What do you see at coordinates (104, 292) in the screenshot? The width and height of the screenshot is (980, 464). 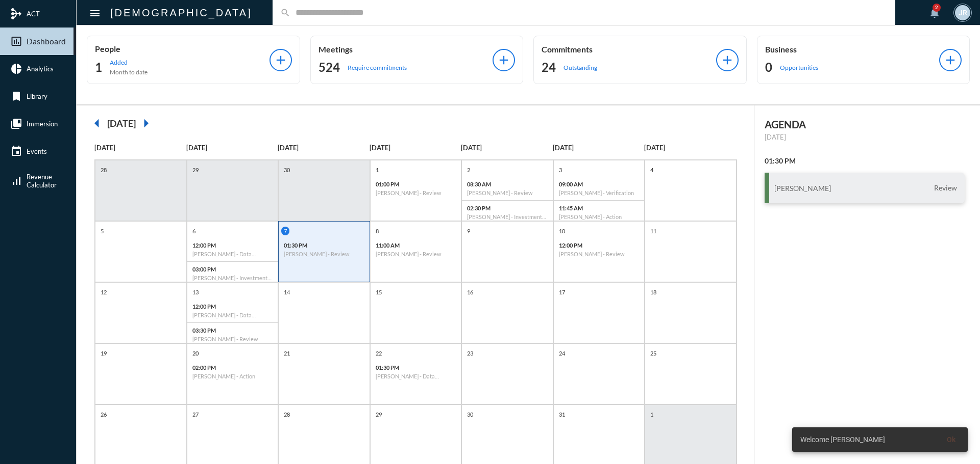 I see `p: 12` at bounding box center [104, 292].